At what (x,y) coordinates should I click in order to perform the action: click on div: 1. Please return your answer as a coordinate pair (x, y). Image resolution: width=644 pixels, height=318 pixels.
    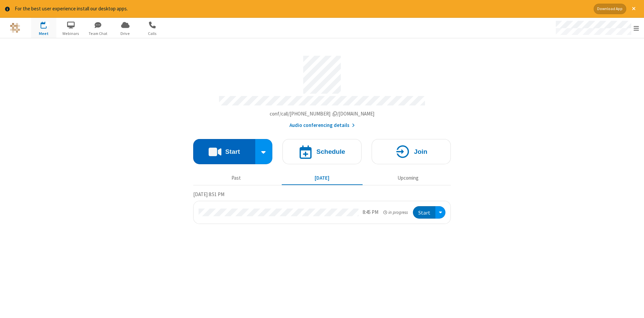
    Looking at the image, I should click on (47, 24).